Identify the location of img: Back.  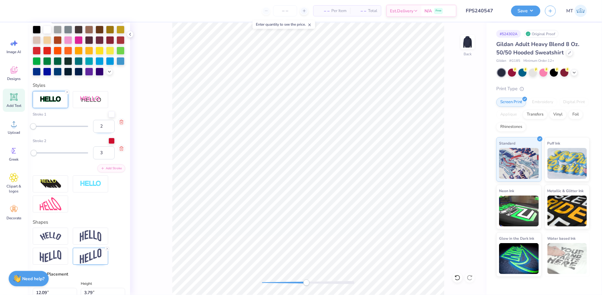
(468, 42).